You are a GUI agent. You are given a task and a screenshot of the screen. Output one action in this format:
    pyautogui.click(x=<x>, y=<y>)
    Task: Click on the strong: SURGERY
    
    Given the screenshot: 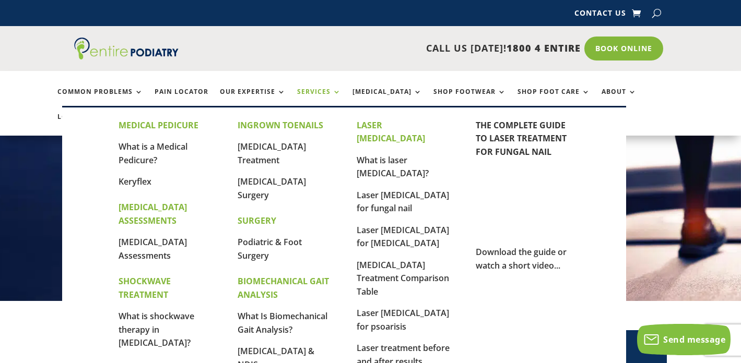 What is the action you would take?
    pyautogui.click(x=257, y=221)
    